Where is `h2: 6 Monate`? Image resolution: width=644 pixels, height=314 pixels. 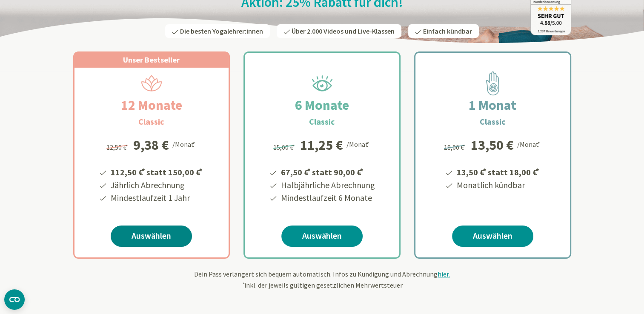 h2: 6 Monate is located at coordinates (322, 105).